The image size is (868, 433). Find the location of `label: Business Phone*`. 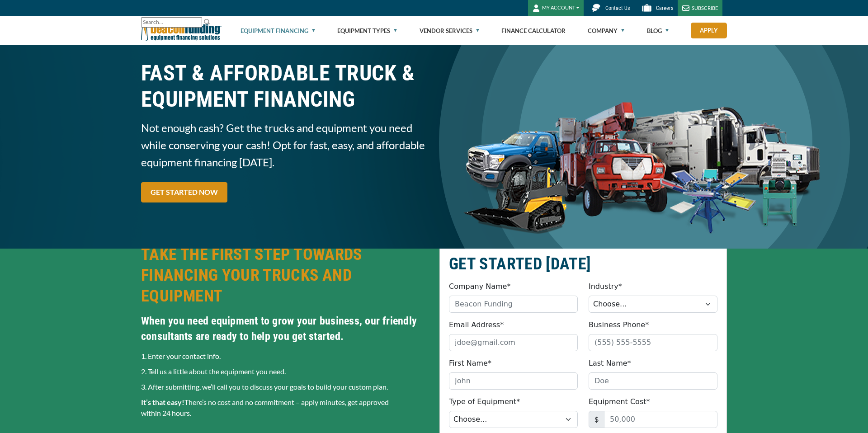

label: Business Phone* is located at coordinates (618, 325).